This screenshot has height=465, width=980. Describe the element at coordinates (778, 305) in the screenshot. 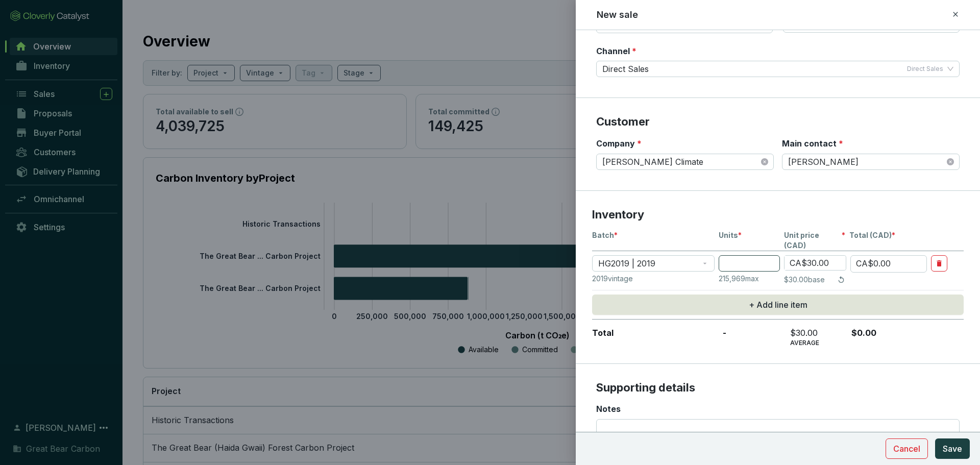

I see `span: + Add line item` at that location.